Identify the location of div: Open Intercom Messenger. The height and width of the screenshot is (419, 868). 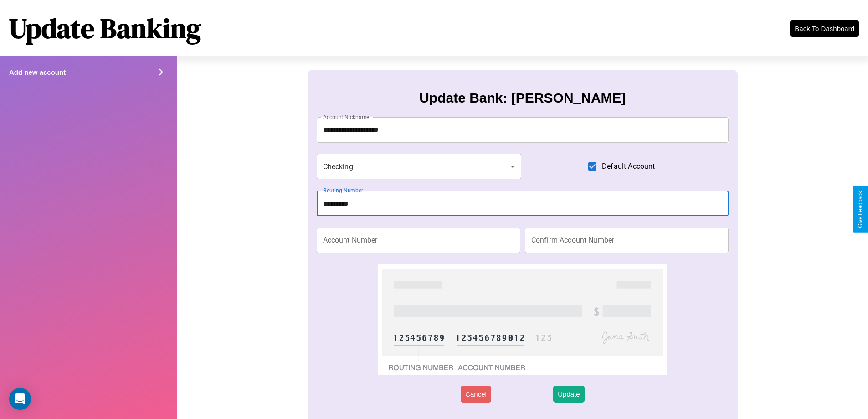
(20, 399).